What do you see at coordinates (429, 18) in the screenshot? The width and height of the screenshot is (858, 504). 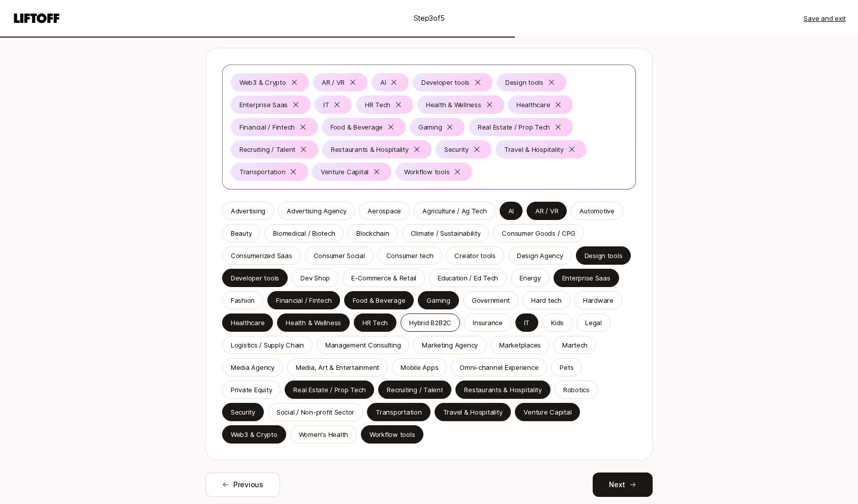 I see `p: Step 3 of 5` at bounding box center [429, 18].